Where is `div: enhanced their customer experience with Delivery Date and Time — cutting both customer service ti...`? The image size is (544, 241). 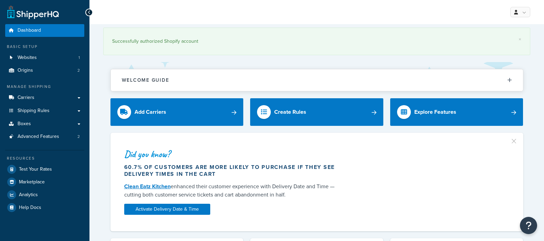 div: enhanced their customer experience with Delivery Date and Time — cutting both customer service ti... is located at coordinates (233, 190).